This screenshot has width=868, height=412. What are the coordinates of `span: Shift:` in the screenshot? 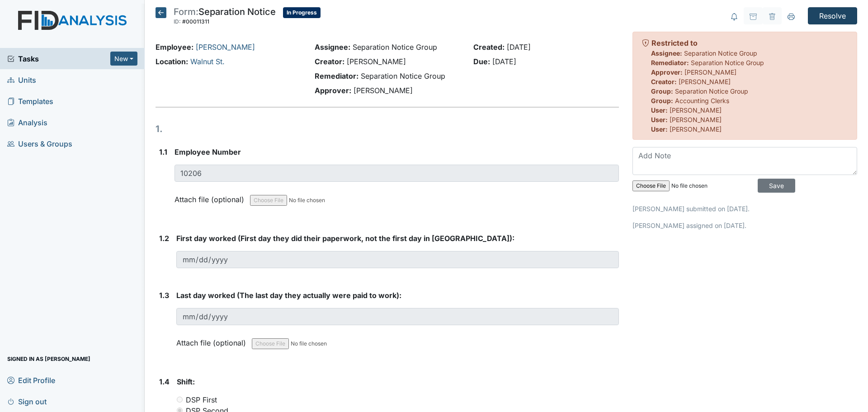 It's located at (186, 382).